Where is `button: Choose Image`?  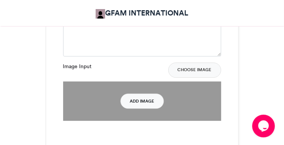 button: Choose Image is located at coordinates (195, 70).